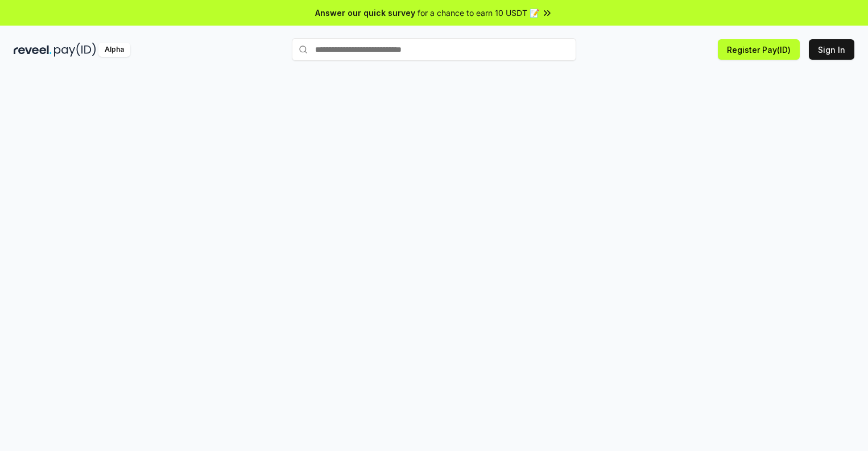  Describe the element at coordinates (832, 49) in the screenshot. I see `button: Sign In` at that location.